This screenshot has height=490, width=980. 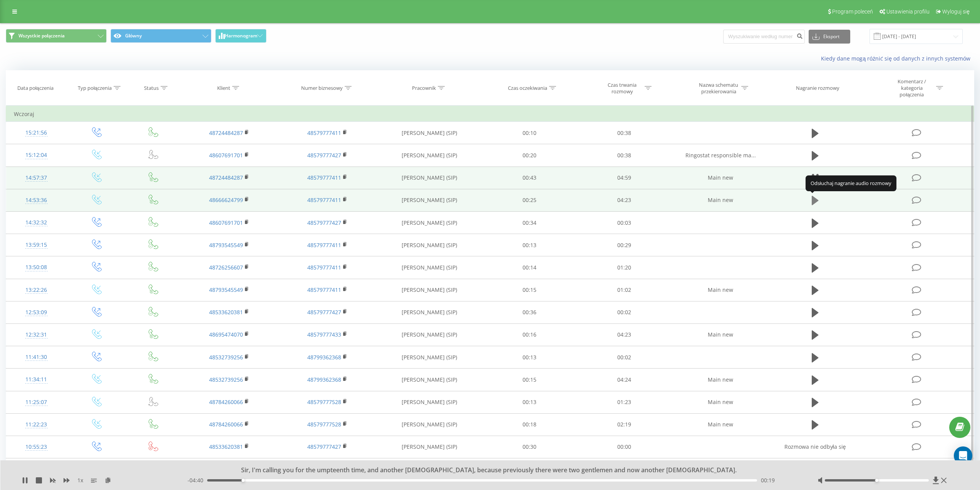 I want to click on td: 00:43, so click(x=529, y=177).